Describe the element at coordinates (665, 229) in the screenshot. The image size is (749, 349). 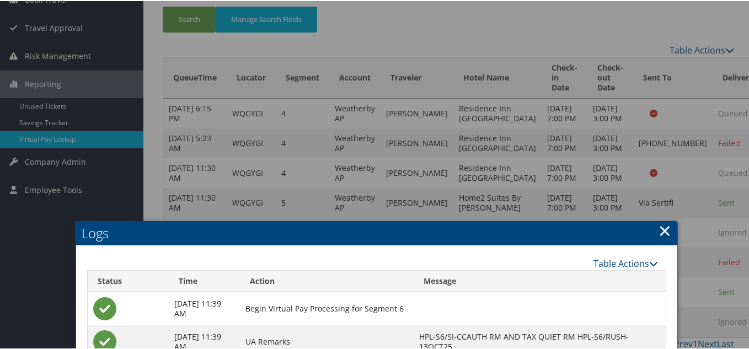
I see `a: Close` at that location.